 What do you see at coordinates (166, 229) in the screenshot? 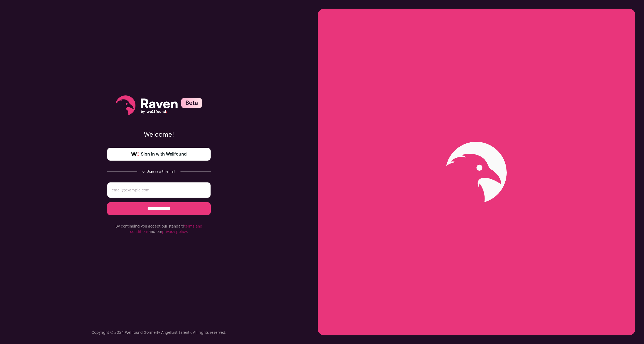
I see `a: terms and conditions` at bounding box center [166, 229].